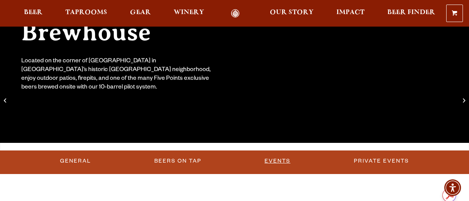  What do you see at coordinates (411, 13) in the screenshot?
I see `span: Beer Finder` at bounding box center [411, 13].